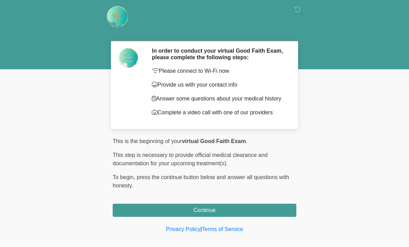 The height and width of the screenshot is (247, 409). What do you see at coordinates (128, 58) in the screenshot?
I see `img: Agent Avatar` at bounding box center [128, 58].